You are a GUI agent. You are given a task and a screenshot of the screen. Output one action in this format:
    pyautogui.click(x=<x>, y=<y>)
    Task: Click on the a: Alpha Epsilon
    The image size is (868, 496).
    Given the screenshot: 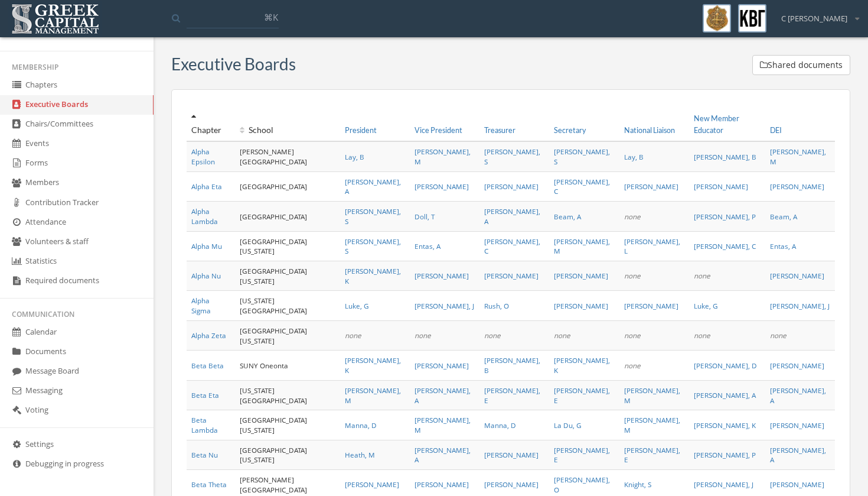 What is the action you would take?
    pyautogui.click(x=203, y=156)
    